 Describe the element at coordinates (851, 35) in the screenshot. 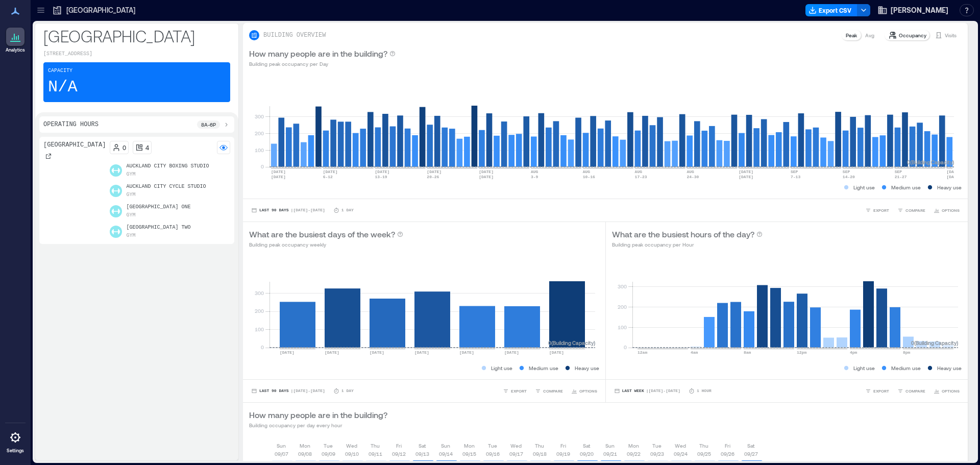

I see `p: Peak` at that location.